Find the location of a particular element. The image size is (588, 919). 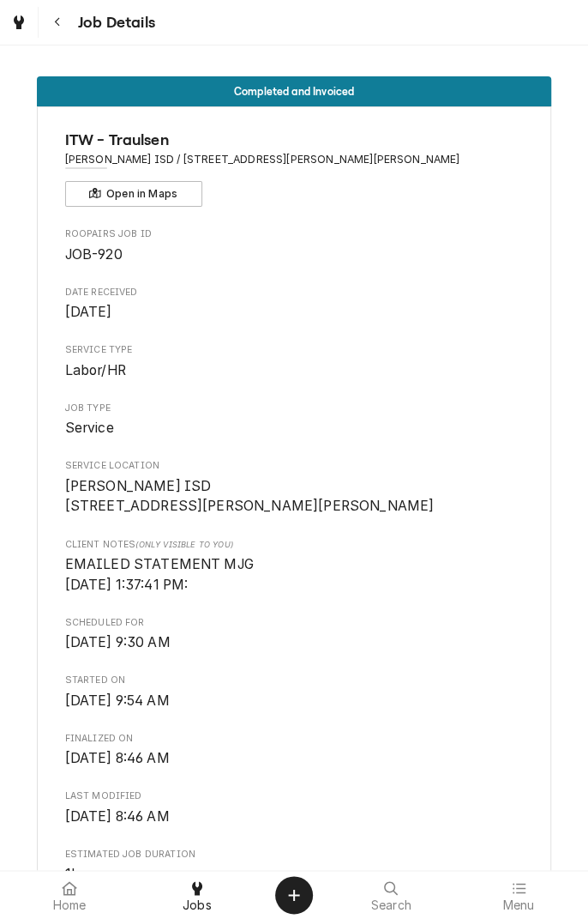

div: Estimated Job Duration is located at coordinates (294, 866).